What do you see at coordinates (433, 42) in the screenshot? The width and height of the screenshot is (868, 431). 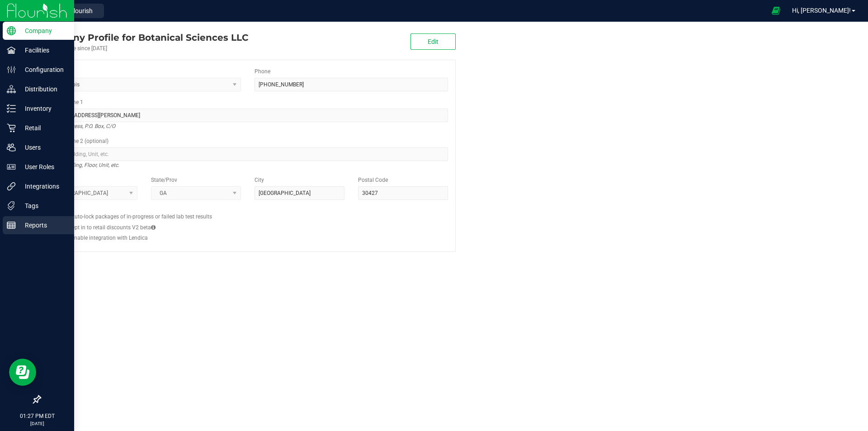 I see `button: Edit` at bounding box center [433, 42].